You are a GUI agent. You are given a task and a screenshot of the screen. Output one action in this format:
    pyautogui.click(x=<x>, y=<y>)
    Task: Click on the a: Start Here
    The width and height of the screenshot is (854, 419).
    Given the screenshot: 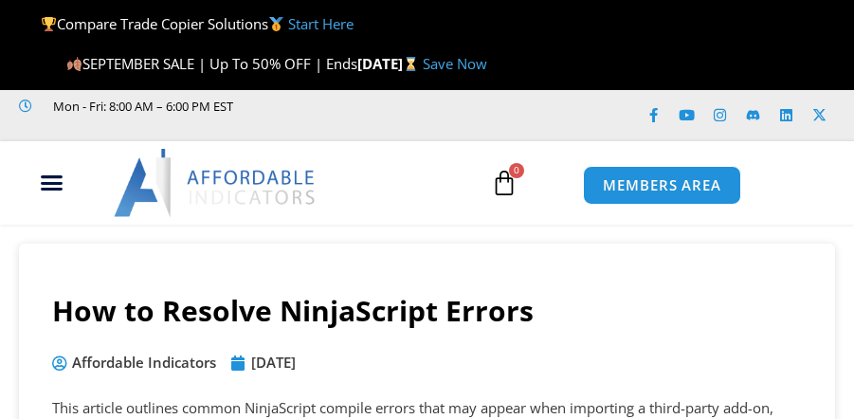 What is the action you would take?
    pyautogui.click(x=320, y=24)
    